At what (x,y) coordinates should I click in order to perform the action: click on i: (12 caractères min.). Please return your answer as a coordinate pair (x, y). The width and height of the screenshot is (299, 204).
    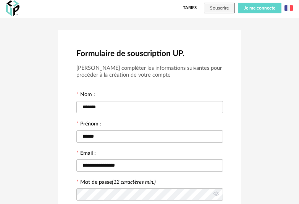
    Looking at the image, I should click on (134, 183).